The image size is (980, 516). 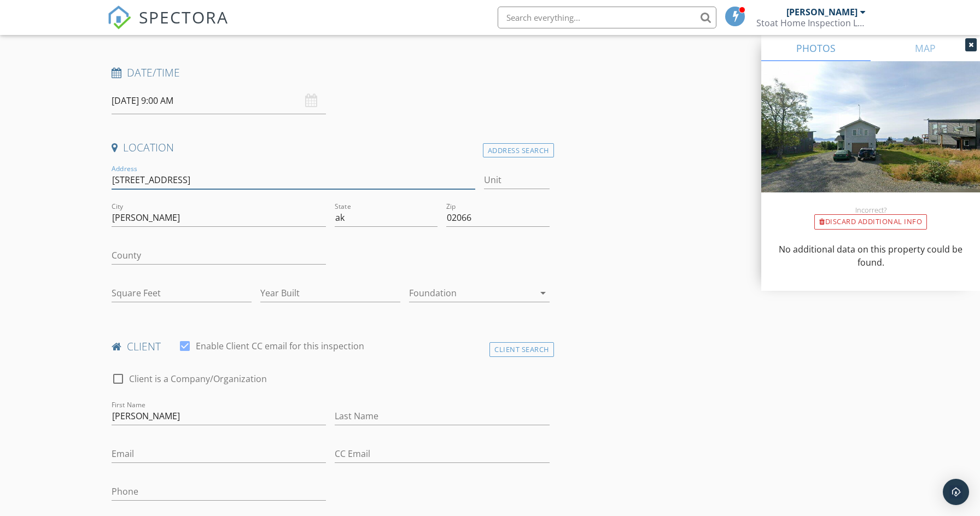 I want to click on div: Client Search, so click(x=521, y=349).